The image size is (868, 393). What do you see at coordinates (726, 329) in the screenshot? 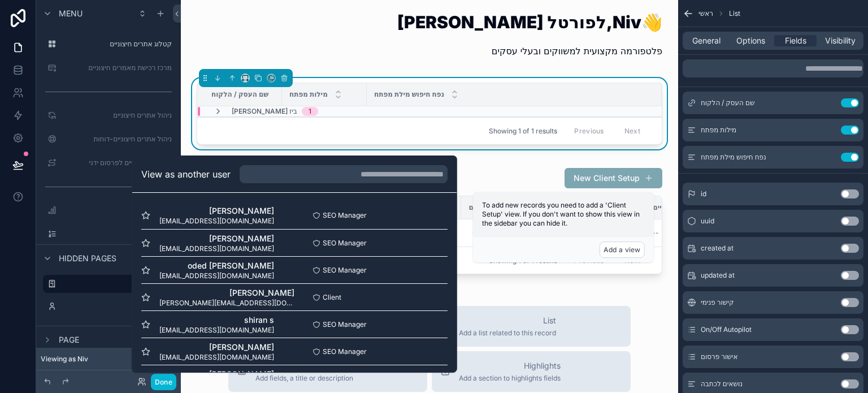
I see `span: On/Off Autopilot` at bounding box center [726, 329].